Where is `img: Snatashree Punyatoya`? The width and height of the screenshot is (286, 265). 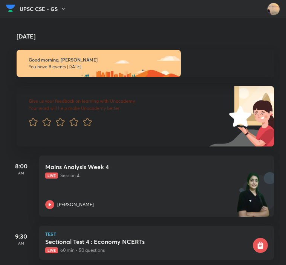 img: Snatashree Punyatoya is located at coordinates (274, 9).